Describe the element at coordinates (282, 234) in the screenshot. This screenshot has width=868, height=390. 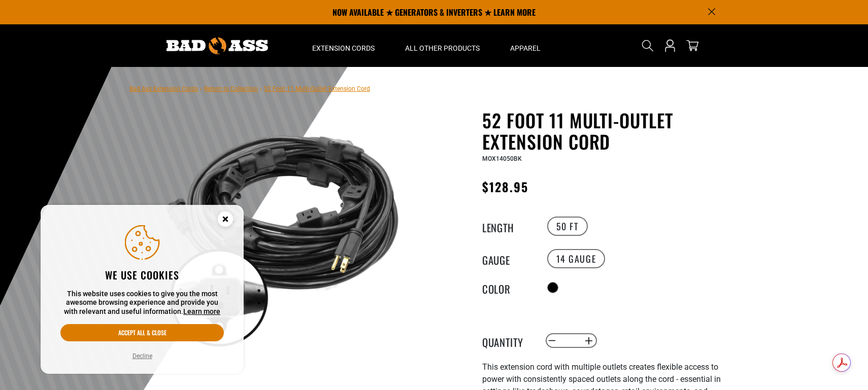
I see `img: black` at that location.